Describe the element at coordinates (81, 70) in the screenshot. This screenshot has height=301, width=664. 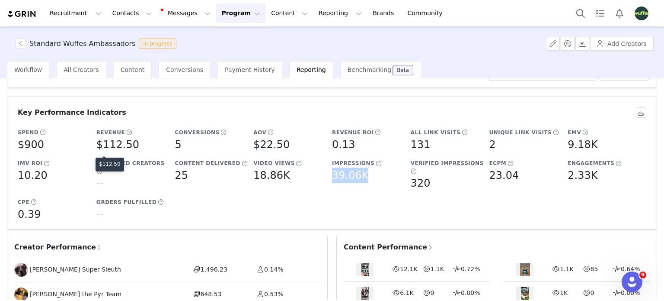
I see `span: All Creators` at that location.